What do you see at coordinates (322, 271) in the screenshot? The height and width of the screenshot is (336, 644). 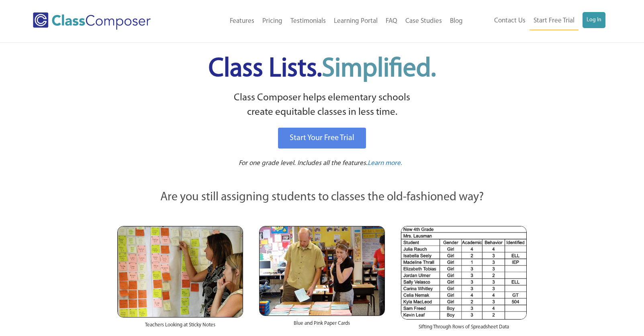 I see `img: Blue and Pink Paper Cards` at bounding box center [322, 271].